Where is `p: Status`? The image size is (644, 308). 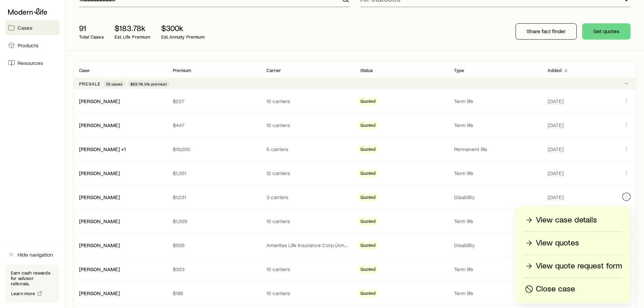 p: Status is located at coordinates (367, 70).